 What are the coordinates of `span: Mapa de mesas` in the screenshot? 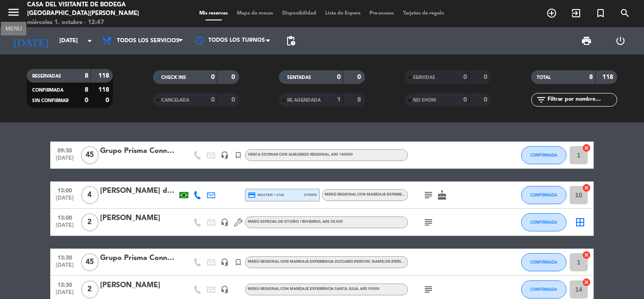 It's located at (255, 13).